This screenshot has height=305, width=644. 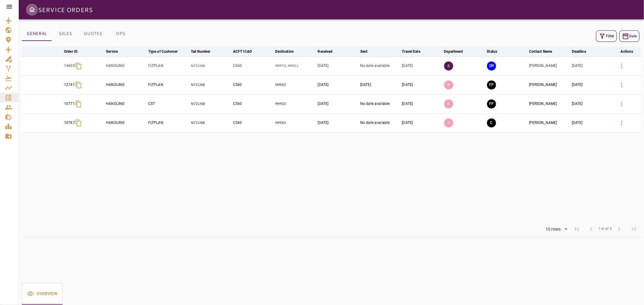 I want to click on span: ACFT ICAO, so click(x=247, y=52).